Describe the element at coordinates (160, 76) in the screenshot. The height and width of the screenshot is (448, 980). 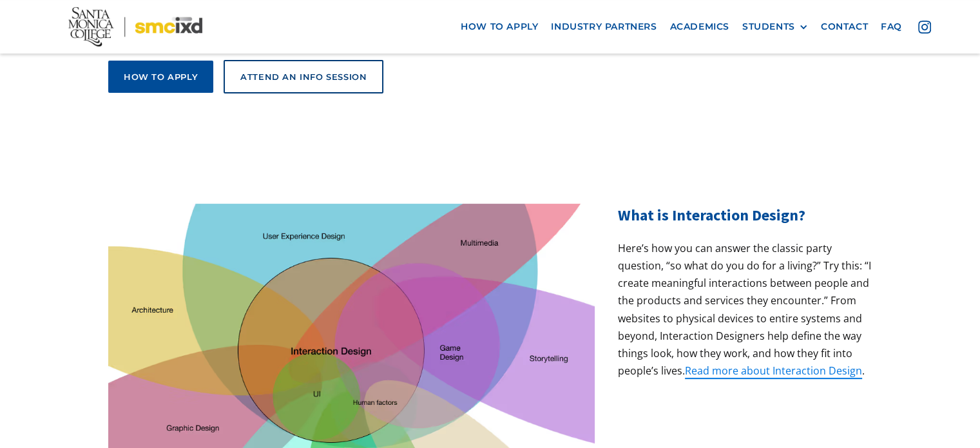
I see `div: How to apply` at that location.